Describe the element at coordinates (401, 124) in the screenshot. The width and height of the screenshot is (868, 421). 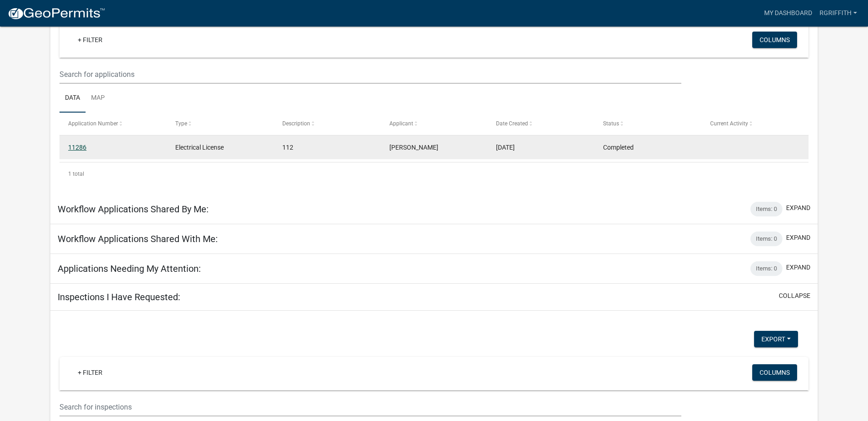
I see `span: Applicant` at that location.